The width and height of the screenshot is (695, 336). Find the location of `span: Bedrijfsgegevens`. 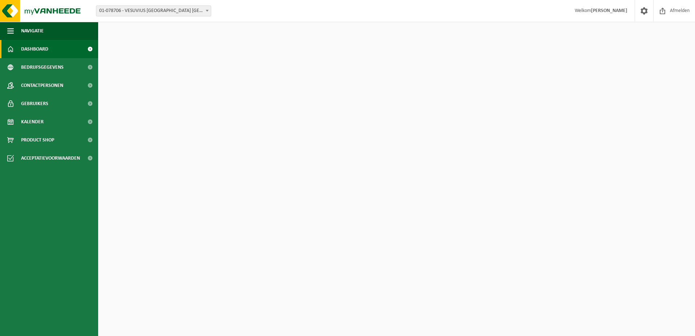

span: Bedrijfsgegevens is located at coordinates (42, 67).